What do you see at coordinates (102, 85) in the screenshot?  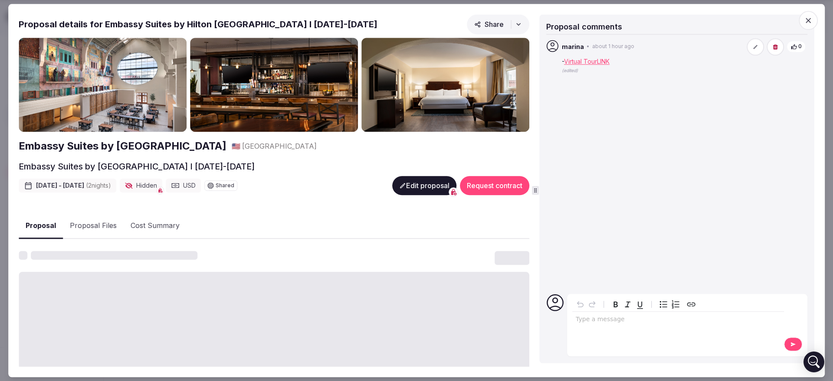 I see `img: Gallery photo 1` at bounding box center [102, 85].